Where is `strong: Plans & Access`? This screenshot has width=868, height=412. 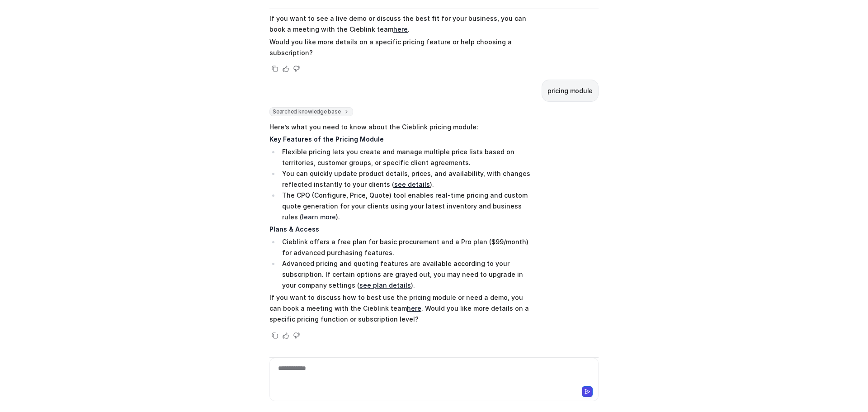
strong: Plans & Access is located at coordinates (295, 228).